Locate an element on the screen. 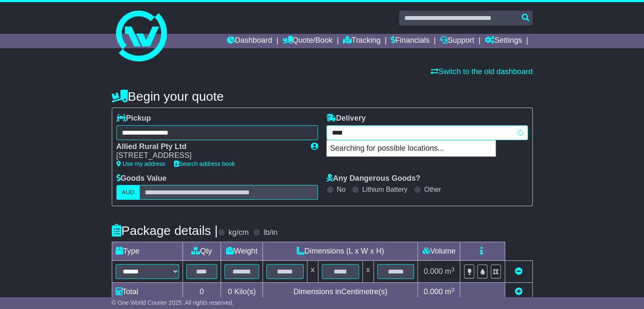  h4: Package details | is located at coordinates (165, 230).